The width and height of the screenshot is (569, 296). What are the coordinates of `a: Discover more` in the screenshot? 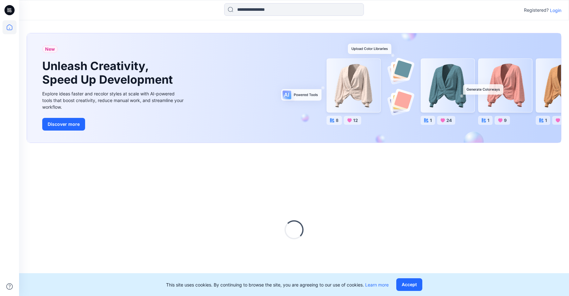 It's located at (114, 124).